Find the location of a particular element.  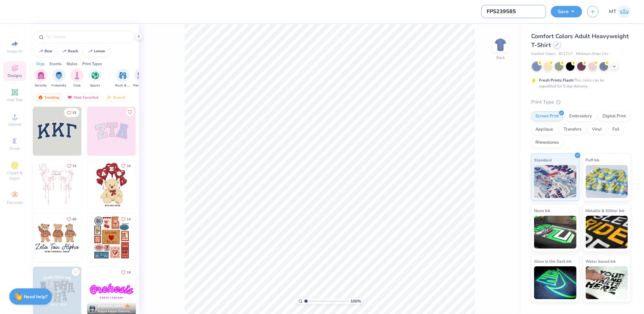

input: Untitled Design is located at coordinates (514, 11).